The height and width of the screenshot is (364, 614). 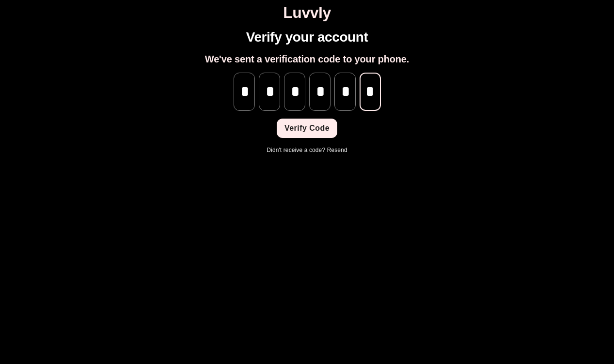 What do you see at coordinates (307, 59) in the screenshot?
I see `h2: We've sent a verification code to your phone.` at bounding box center [307, 59].